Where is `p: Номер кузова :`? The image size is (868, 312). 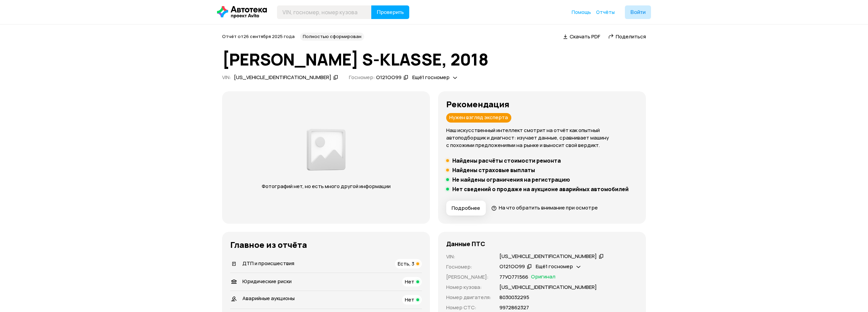 p: Номер кузова : is located at coordinates (469, 287).